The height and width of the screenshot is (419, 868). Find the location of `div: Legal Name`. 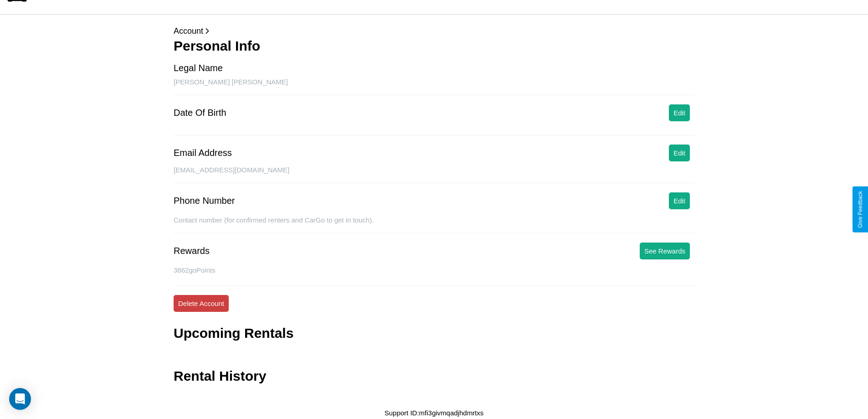

div: Legal Name is located at coordinates (198, 68).